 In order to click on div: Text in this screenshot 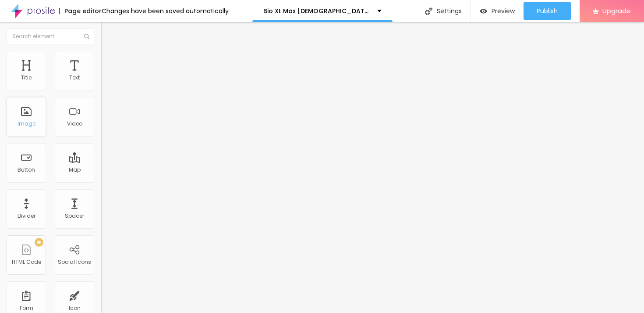, I will do `click(75, 78)`.